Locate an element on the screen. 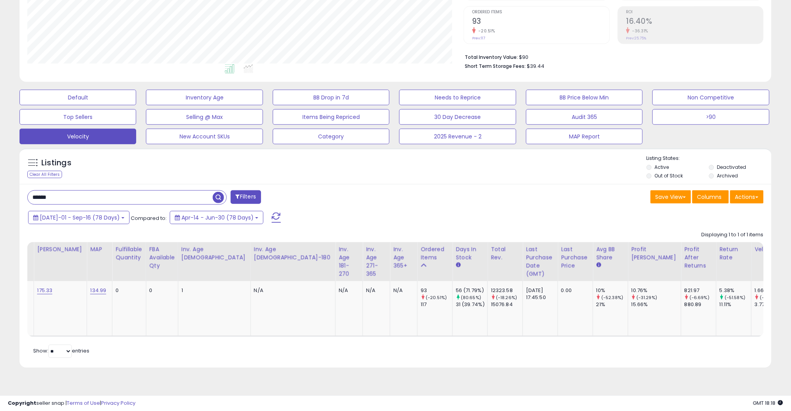 The height and width of the screenshot is (411, 791). small: Prev: 117 is located at coordinates (478, 38).